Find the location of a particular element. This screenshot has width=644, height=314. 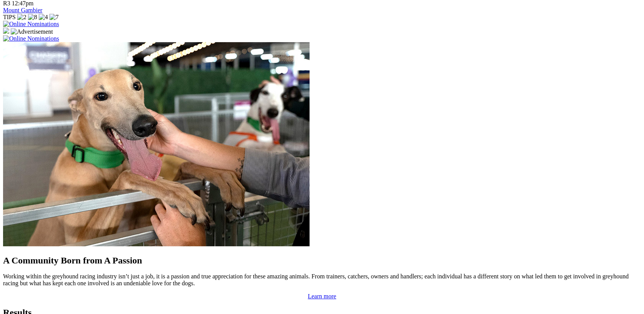

img: 2 is located at coordinates (22, 17).